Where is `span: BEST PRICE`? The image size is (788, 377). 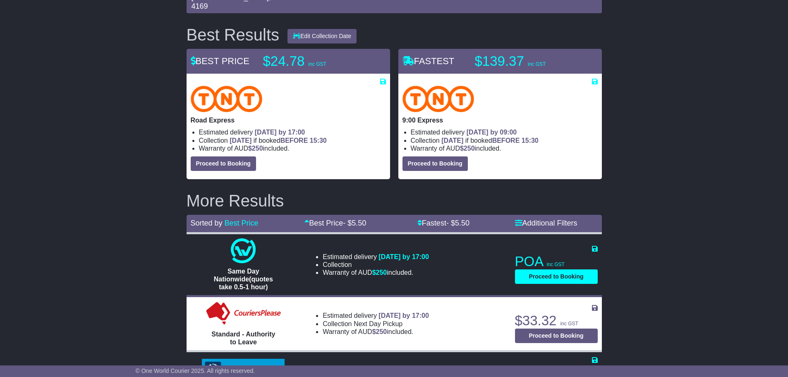 span: BEST PRICE is located at coordinates (220, 61).